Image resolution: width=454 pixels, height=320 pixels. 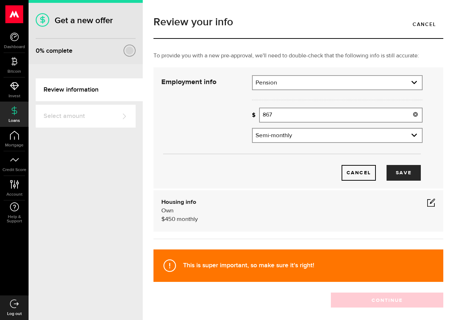 What do you see at coordinates (37, 51) in the screenshot?
I see `span: 0` at bounding box center [37, 51].